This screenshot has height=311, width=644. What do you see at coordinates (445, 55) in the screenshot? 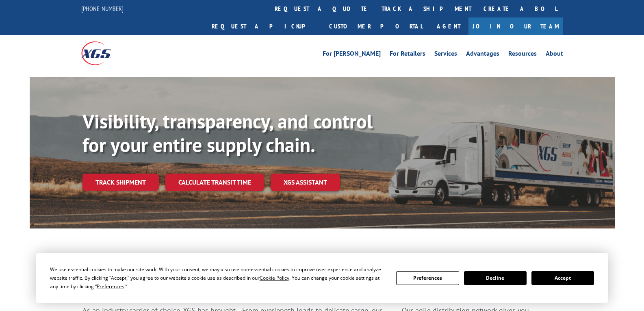
I see `a: Services` at bounding box center [445, 55].